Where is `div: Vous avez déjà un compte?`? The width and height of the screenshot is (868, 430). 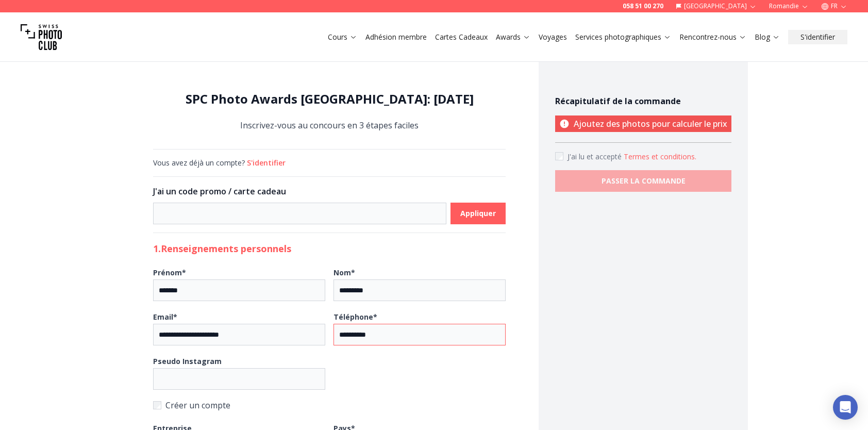 div: Vous avez déjà un compte? is located at coordinates (329, 162).